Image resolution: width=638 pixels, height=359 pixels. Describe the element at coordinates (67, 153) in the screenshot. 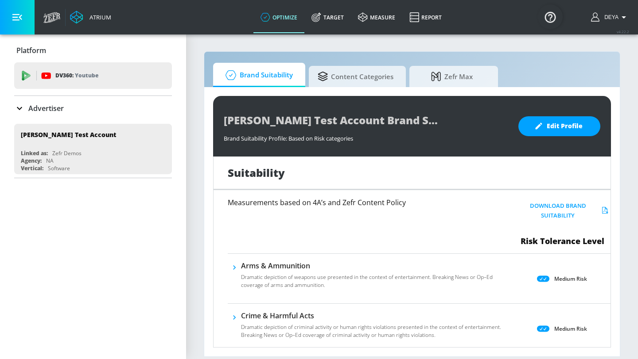

I see `div: Zefr Demos` at that location.